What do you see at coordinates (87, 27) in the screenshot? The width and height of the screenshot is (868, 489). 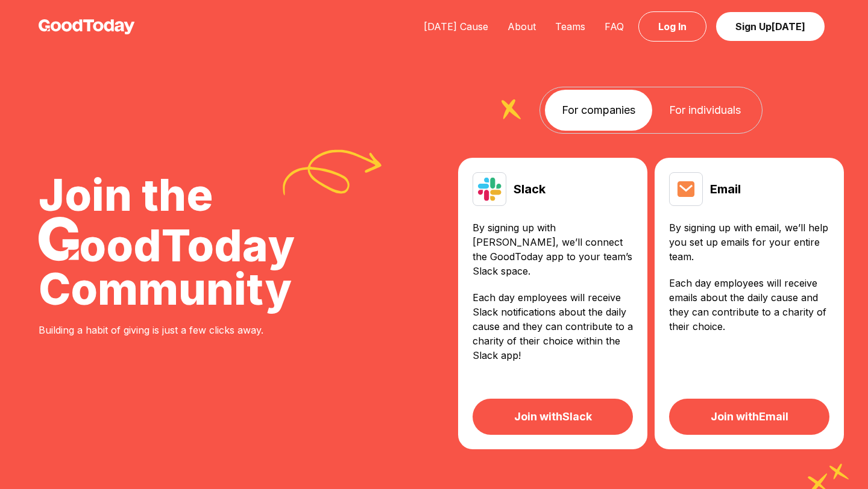 I see `img: GoodToday` at bounding box center [87, 27].